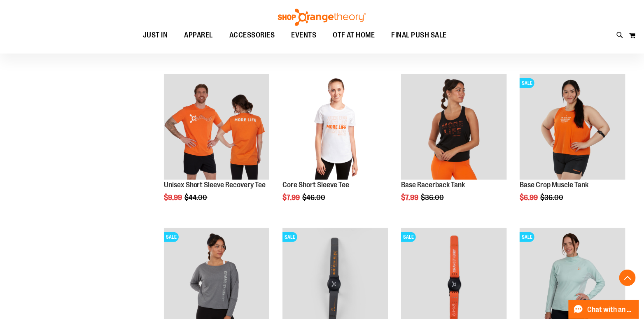  What do you see at coordinates (217, 128) in the screenshot?
I see `a: Product image for Unisex Short Sleeve Recovery Tee` at bounding box center [217, 128].